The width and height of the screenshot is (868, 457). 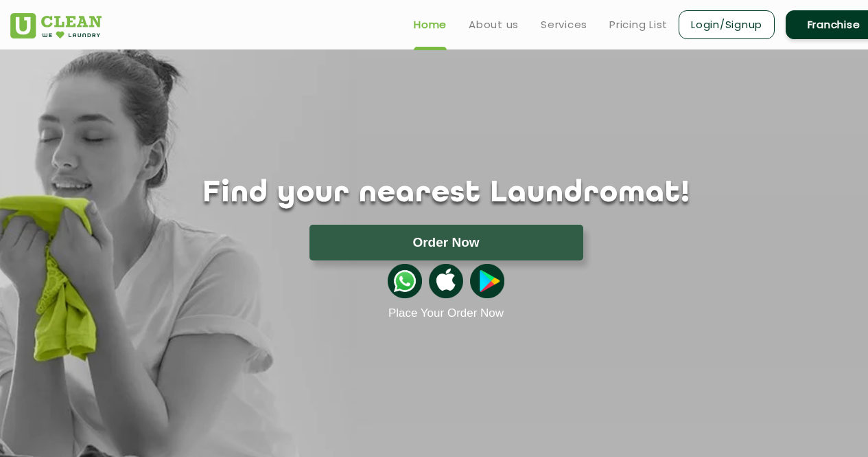 I want to click on a: Home, so click(x=431, y=25).